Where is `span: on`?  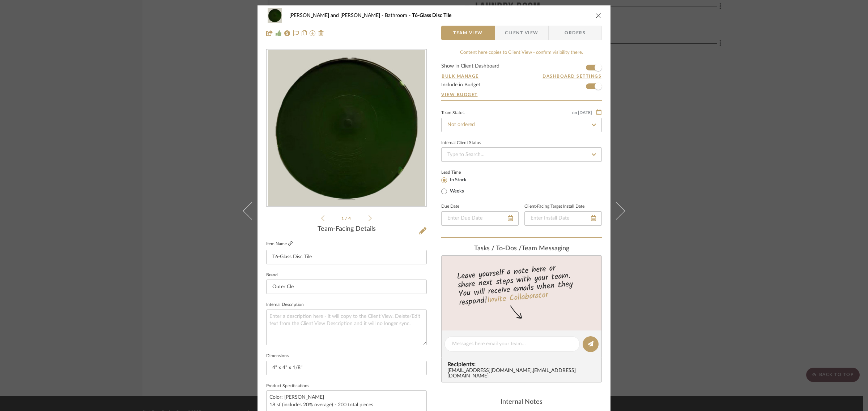 span: on is located at coordinates (574, 113).